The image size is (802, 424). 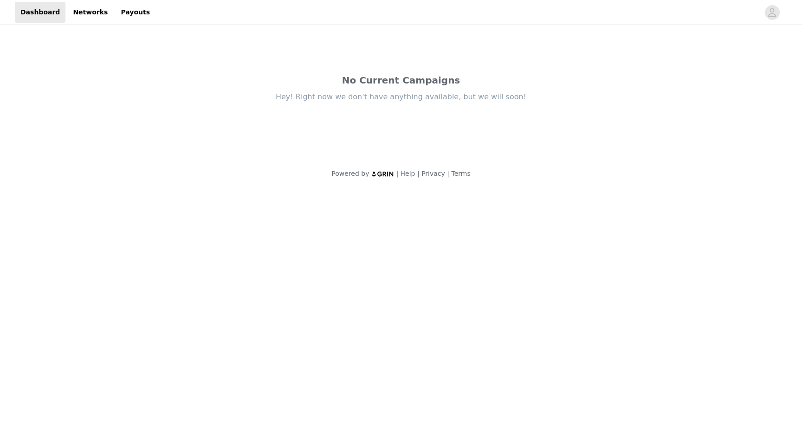 What do you see at coordinates (401, 97) in the screenshot?
I see `div: Hey! Right now we don't have anything available, but we will soon!` at bounding box center [401, 97].